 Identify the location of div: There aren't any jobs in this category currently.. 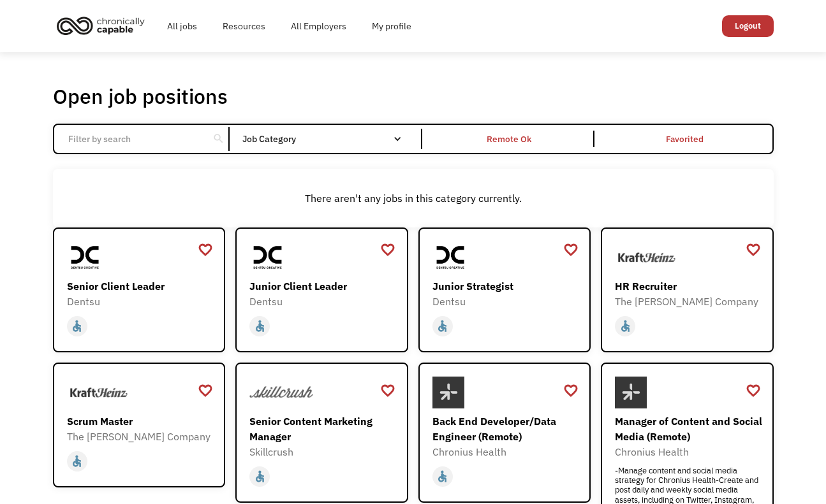
(414, 198).